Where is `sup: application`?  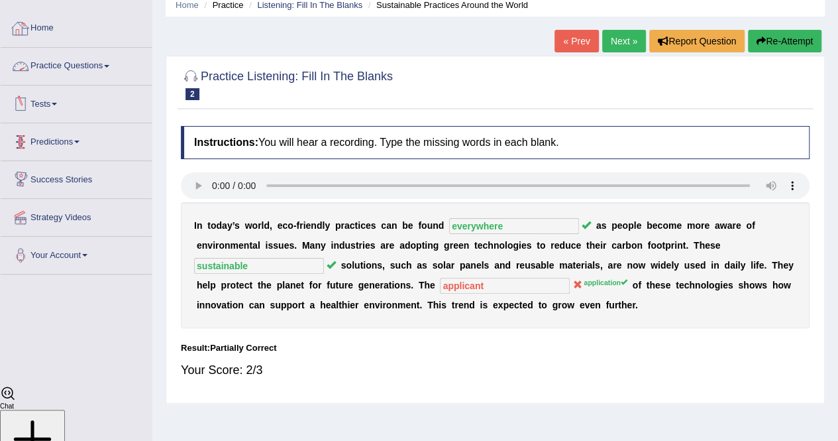 sup: application is located at coordinates (605, 282).